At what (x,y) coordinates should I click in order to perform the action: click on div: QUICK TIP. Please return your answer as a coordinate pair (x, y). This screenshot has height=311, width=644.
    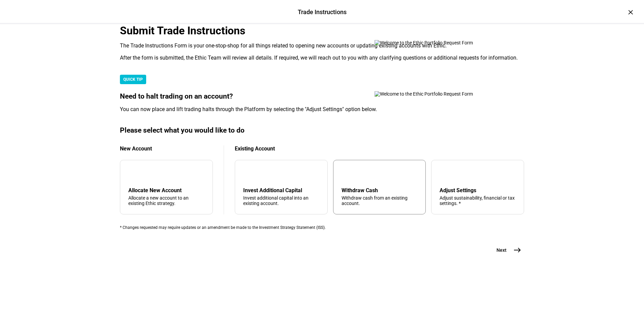
    Looking at the image, I should click on (133, 80).